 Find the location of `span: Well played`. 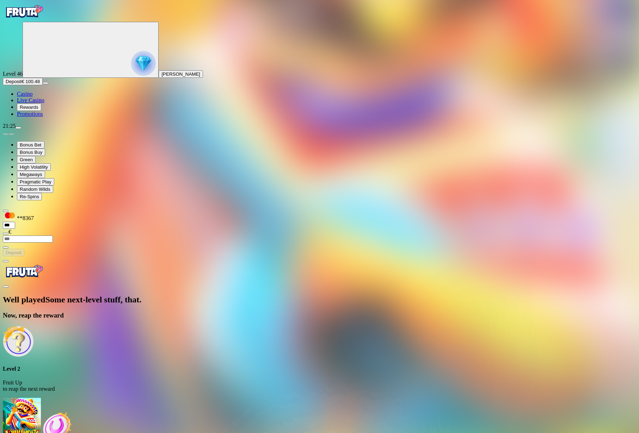

span: Well played is located at coordinates (24, 300).